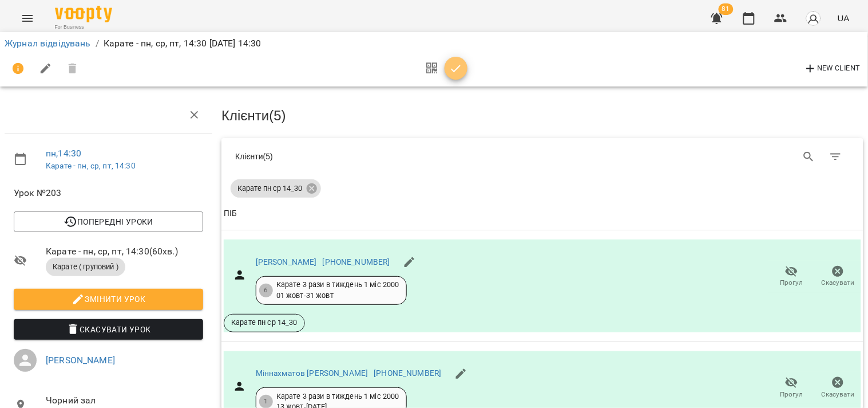 The height and width of the screenshot is (408, 868). I want to click on img: Voopty Logo, so click(84, 14).